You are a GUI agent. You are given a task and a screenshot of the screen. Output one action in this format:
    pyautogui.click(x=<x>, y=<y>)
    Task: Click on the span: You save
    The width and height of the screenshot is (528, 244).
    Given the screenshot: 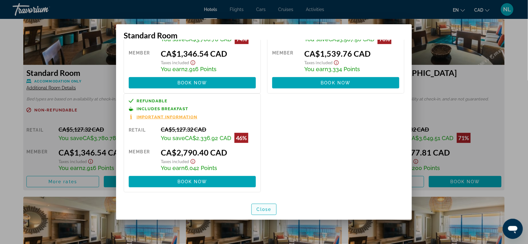 What is the action you would take?
    pyautogui.click(x=173, y=138)
    